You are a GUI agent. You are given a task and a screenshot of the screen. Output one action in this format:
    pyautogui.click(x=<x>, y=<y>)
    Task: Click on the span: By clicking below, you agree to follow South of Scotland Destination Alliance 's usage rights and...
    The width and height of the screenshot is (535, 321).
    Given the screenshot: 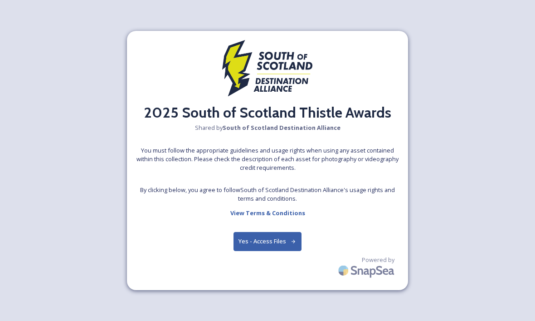 What is the action you would take?
    pyautogui.click(x=267, y=194)
    